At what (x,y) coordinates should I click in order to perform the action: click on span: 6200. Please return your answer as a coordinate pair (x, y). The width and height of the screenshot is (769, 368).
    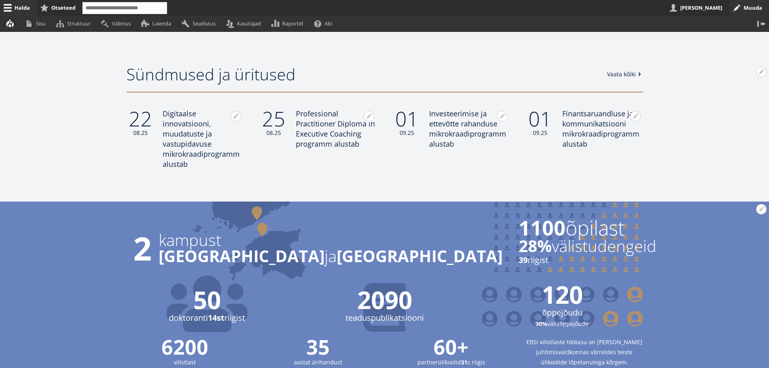
    Looking at the image, I should click on (185, 347).